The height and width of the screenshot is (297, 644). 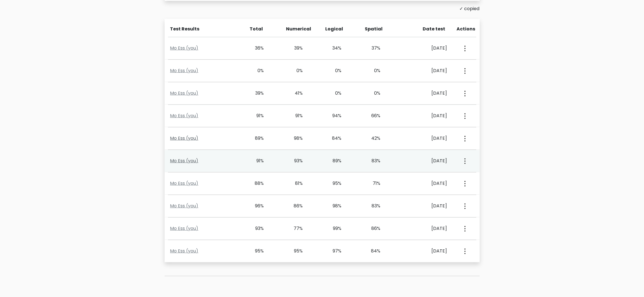 What do you see at coordinates (334, 48) in the screenshot?
I see `div: 34%` at bounding box center [334, 48].